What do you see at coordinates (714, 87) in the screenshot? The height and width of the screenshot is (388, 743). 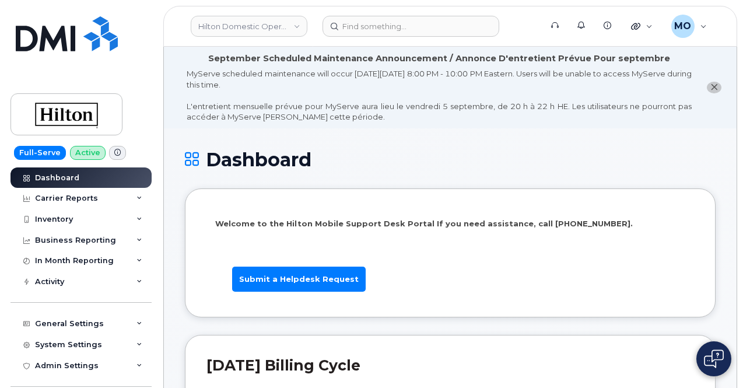 I see `button: close notification` at bounding box center [714, 87].